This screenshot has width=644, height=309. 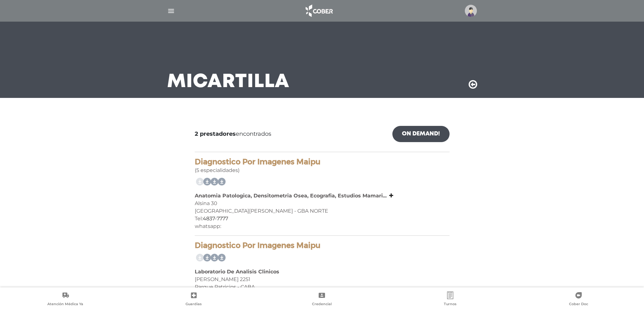 What do you see at coordinates (322, 304) in the screenshot?
I see `span: Credencial` at bounding box center [322, 304].